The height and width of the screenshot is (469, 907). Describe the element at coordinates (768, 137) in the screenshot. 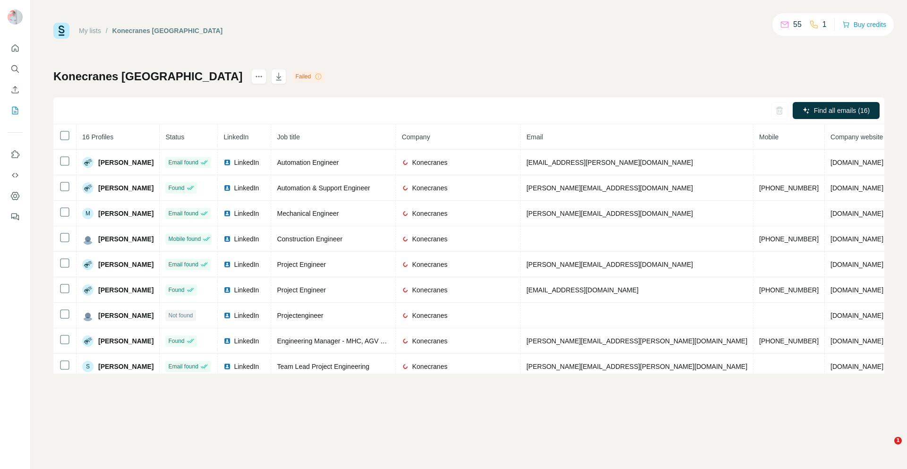

I see `span: Mobile` at that location.